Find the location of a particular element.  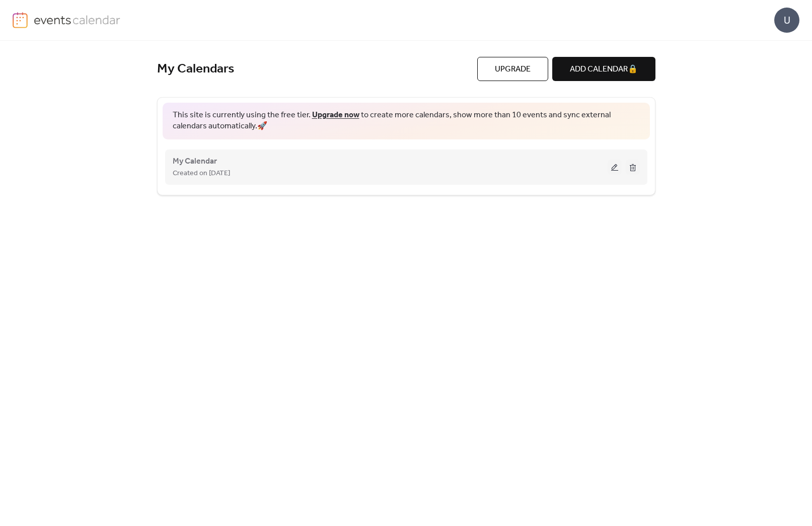

span: My Calendar is located at coordinates (195, 162).